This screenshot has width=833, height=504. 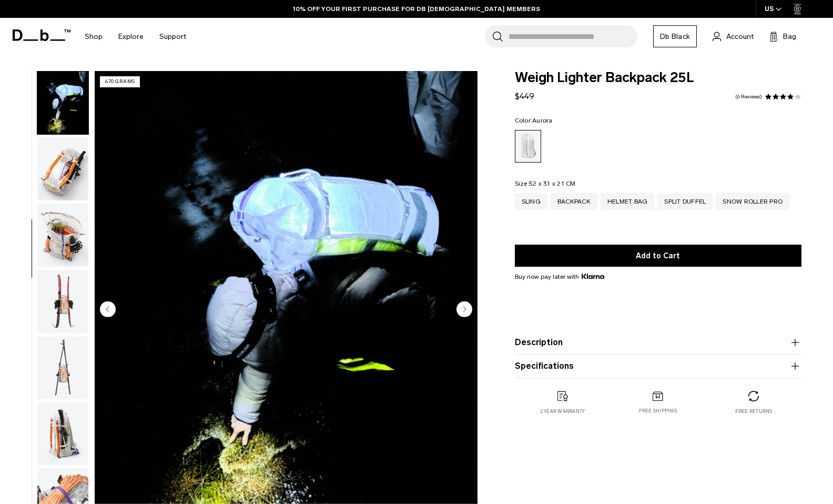 What do you see at coordinates (749, 97) in the screenshot?
I see `a: 6 reviews` at bounding box center [749, 97].